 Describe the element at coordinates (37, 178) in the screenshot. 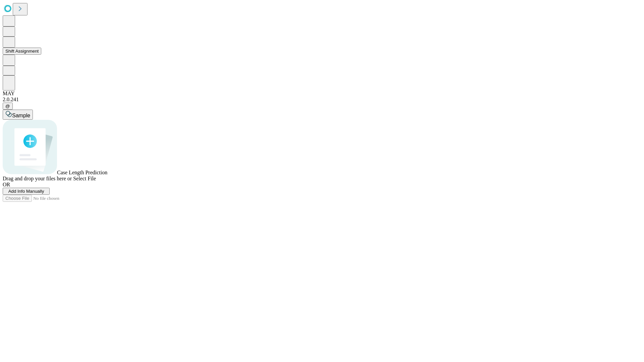

I see `span: Drag and drop your files here or` at that location.